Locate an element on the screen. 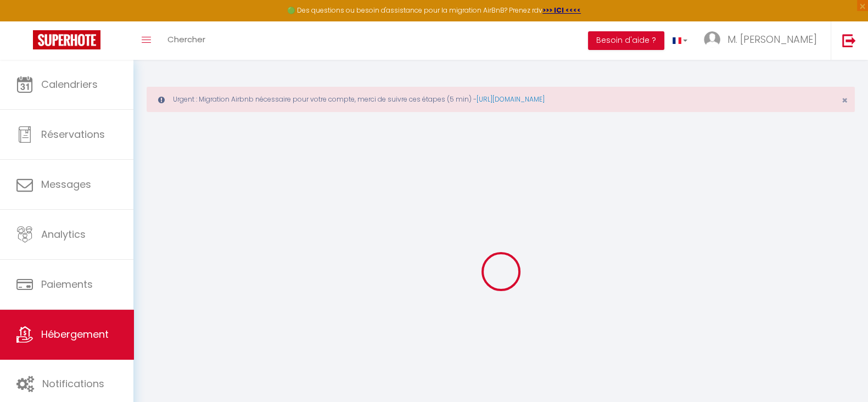 The height and width of the screenshot is (402, 868). span: Hébergement is located at coordinates (74, 334).